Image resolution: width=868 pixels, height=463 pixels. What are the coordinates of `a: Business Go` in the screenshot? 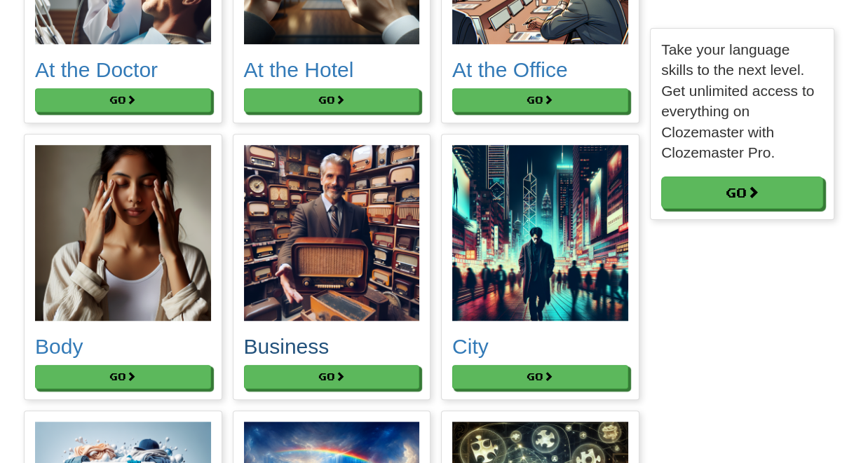 It's located at (332, 267).